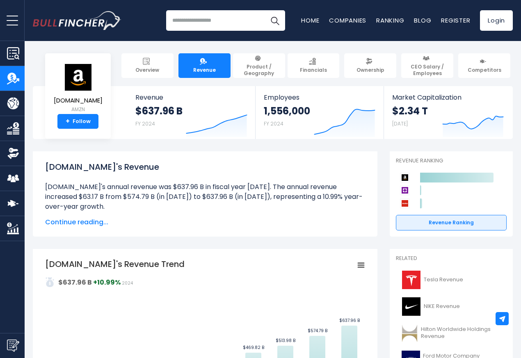  Describe the element at coordinates (347, 20) in the screenshot. I see `a: Companies` at that location.